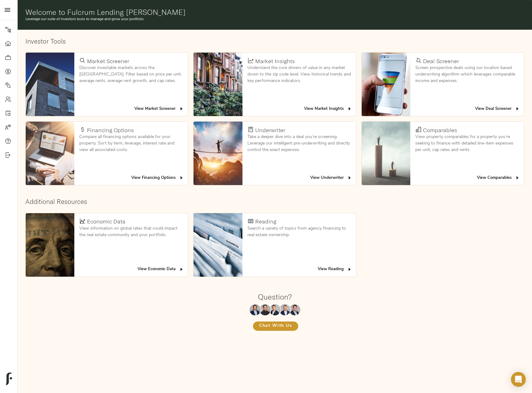  What do you see at coordinates (275, 201) in the screenshot?
I see `h2: Additional Resources` at bounding box center [275, 201].